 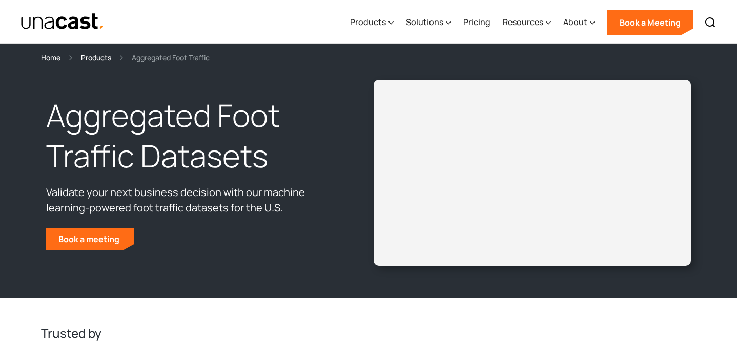 What do you see at coordinates (51, 57) in the screenshot?
I see `div: Home` at bounding box center [51, 57].